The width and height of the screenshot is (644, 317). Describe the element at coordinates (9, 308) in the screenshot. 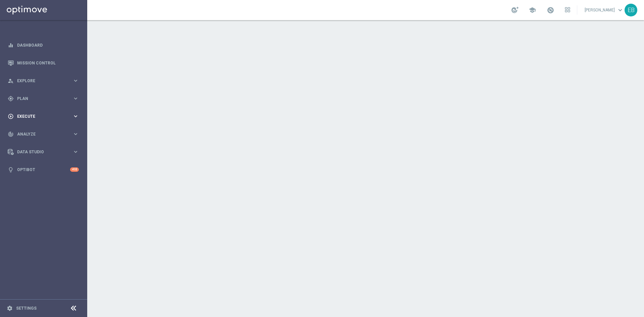

I see `i: settings` at that location.